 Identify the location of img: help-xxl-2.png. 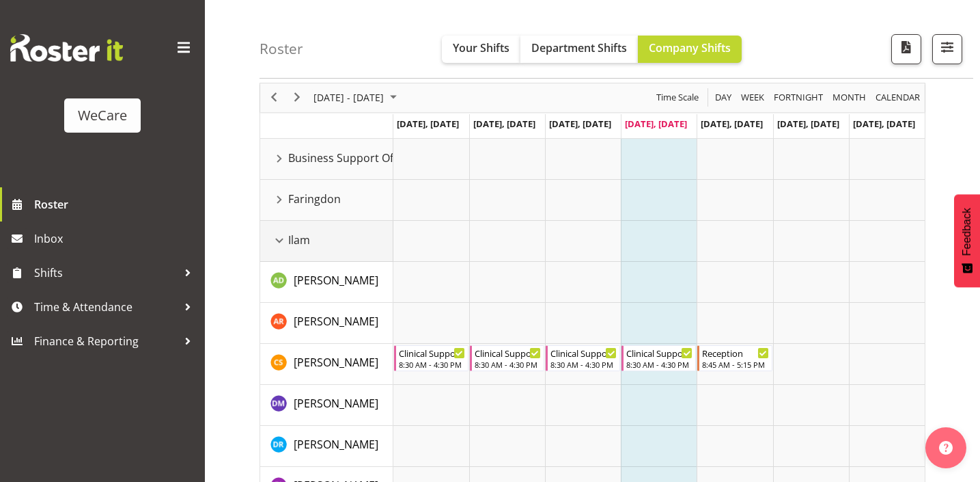
(946, 448).